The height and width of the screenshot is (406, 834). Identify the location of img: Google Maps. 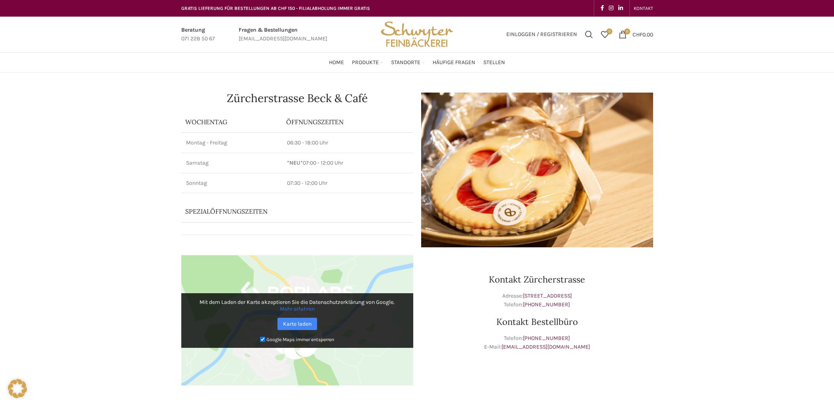
(297, 321).